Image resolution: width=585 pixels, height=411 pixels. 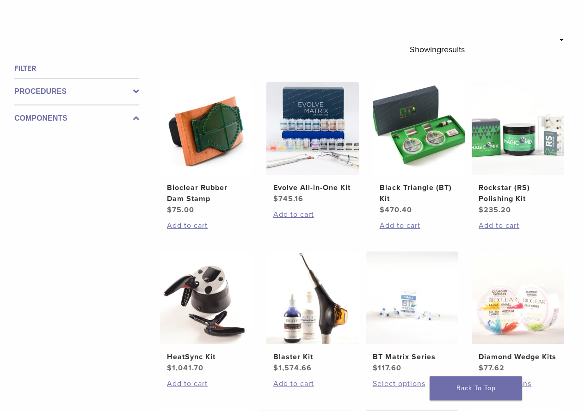 What do you see at coordinates (518, 298) in the screenshot?
I see `img: Diamond Wedge Kits` at bounding box center [518, 298].